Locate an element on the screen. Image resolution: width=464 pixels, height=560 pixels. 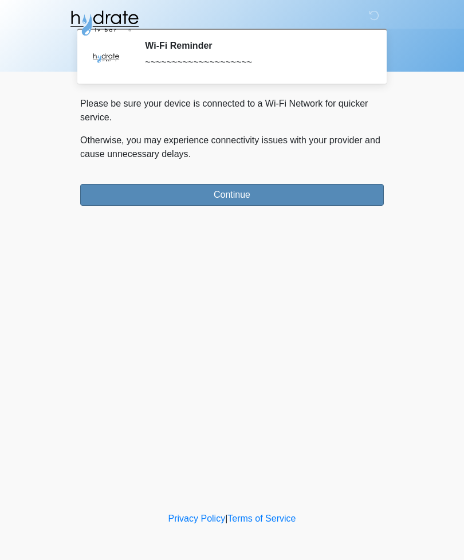
p: Otherwise, you may experience connectivity issues with your provider and cause unnecessary delays is located at coordinates (232, 147).